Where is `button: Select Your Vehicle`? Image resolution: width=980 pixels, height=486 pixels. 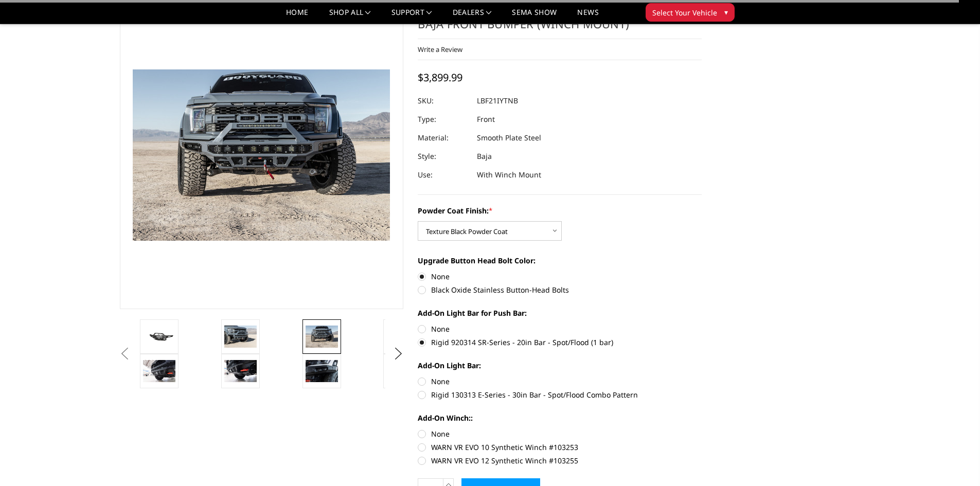 button: Select Your Vehicle is located at coordinates (690, 13).